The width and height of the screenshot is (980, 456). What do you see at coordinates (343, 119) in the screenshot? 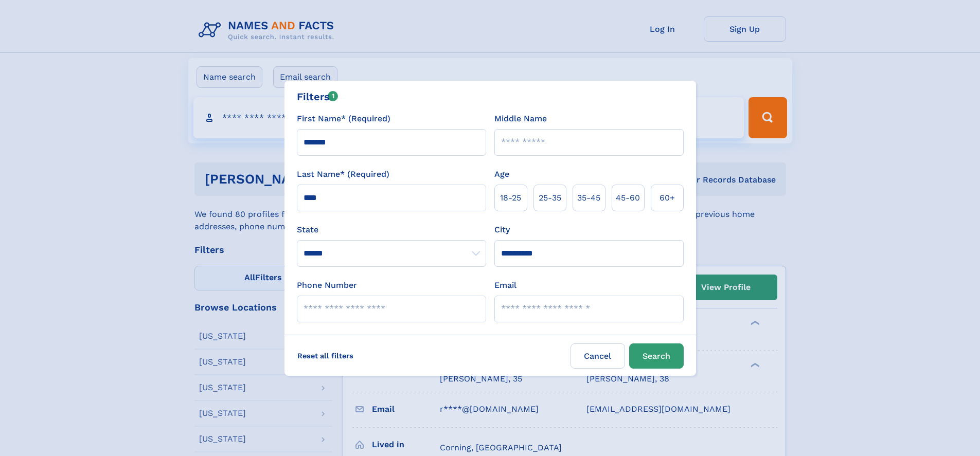
I see `label: First Name* (Required)` at bounding box center [343, 119].